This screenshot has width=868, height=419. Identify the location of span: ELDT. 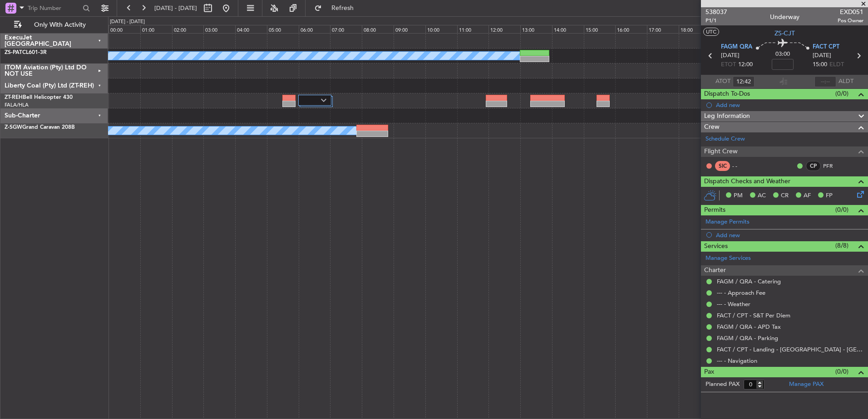
(836, 65).